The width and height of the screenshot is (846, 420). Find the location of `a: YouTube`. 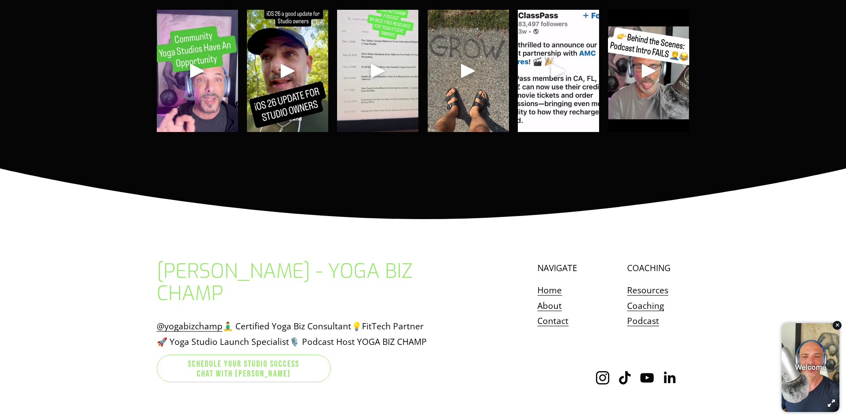

a: YouTube is located at coordinates (647, 378).